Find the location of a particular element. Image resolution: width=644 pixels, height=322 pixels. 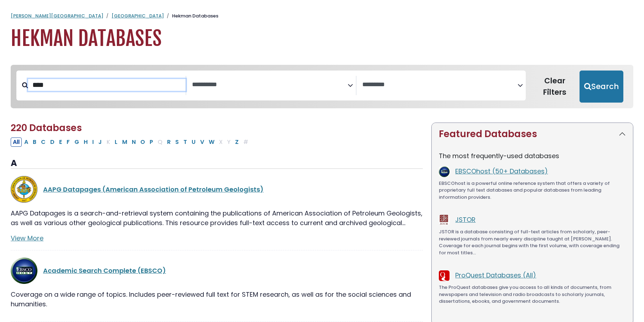

a: ProQuest Databases (All) is located at coordinates (496, 275).